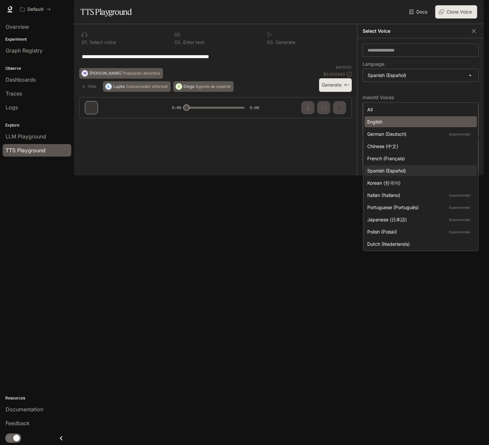 Image resolution: width=489 pixels, height=445 pixels. I want to click on div: English, so click(419, 121).